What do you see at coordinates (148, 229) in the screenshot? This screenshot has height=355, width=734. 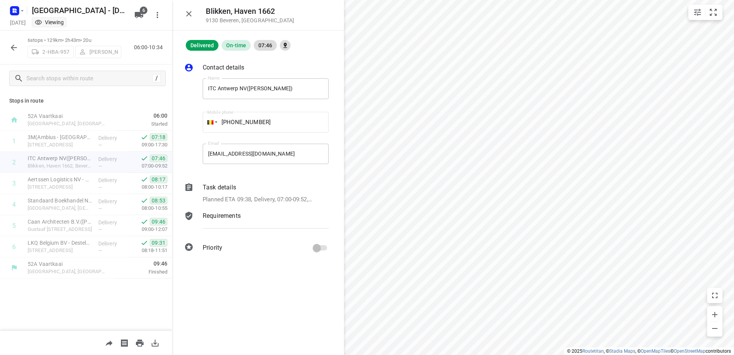 I see `p: 09:00-12:07` at bounding box center [148, 229].